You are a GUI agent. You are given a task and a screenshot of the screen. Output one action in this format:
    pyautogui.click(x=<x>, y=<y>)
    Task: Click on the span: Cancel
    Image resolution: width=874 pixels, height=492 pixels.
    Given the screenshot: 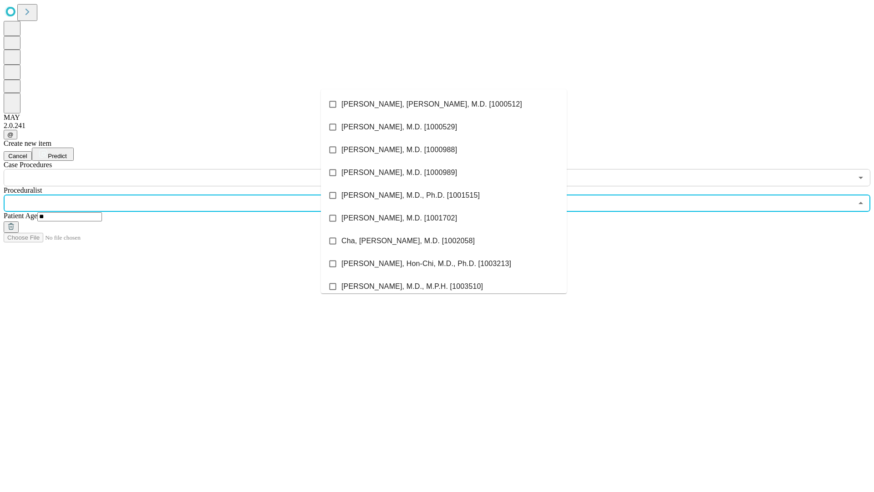 What is the action you would take?
    pyautogui.click(x=18, y=156)
    